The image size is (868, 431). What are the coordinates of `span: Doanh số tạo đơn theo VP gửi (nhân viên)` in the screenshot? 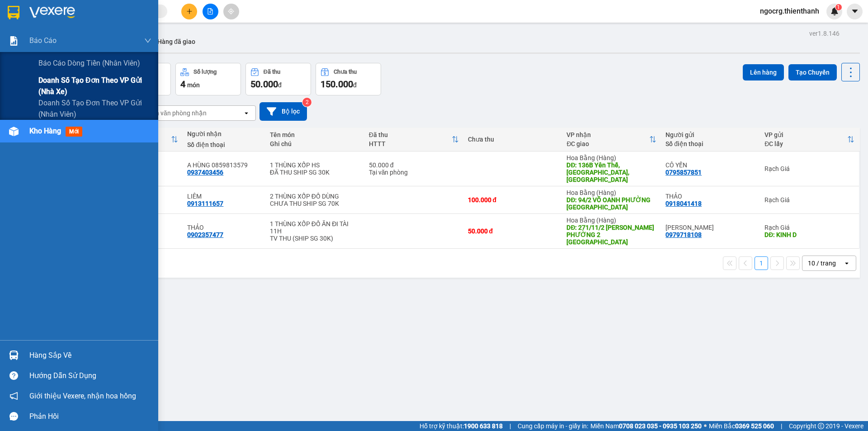 It's located at (95, 108).